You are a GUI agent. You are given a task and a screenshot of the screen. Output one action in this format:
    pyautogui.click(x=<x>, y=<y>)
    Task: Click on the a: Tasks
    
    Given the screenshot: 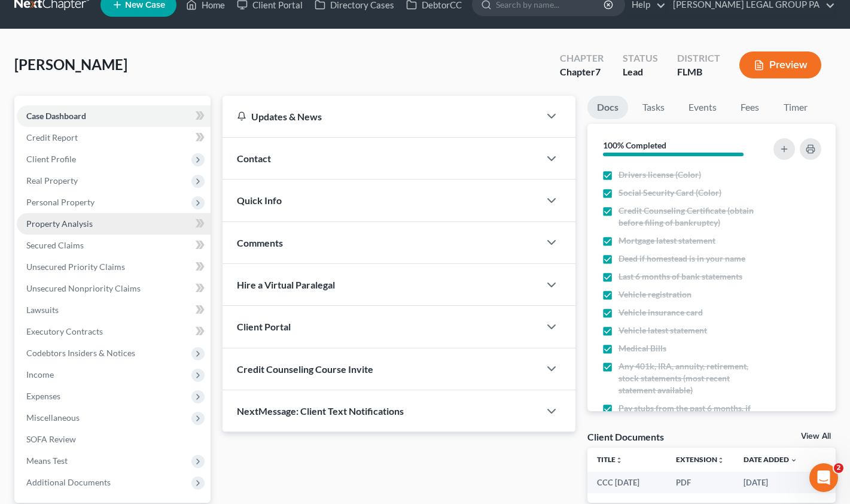 What is the action you would take?
    pyautogui.click(x=653, y=107)
    